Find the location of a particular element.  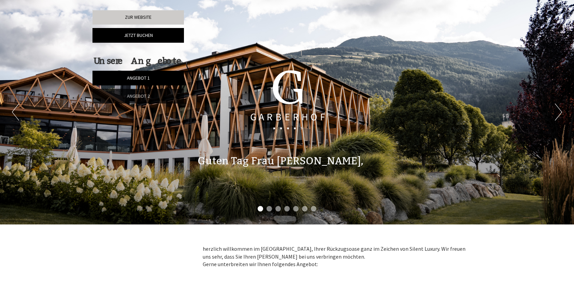

span: Angebot 1 is located at coordinates (138, 78).